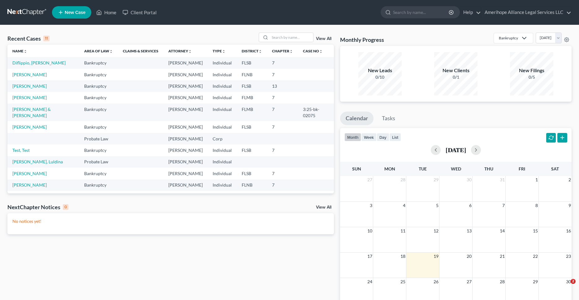  Describe the element at coordinates (383, 137) in the screenshot. I see `button: day` at that location.